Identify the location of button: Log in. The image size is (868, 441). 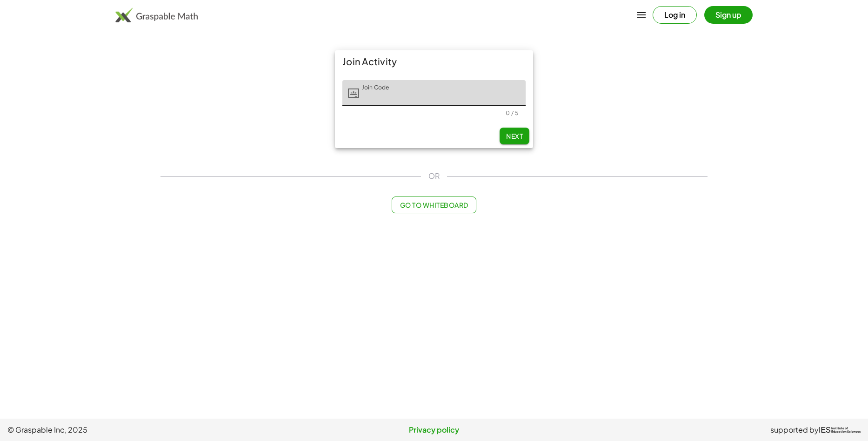
(675, 15).